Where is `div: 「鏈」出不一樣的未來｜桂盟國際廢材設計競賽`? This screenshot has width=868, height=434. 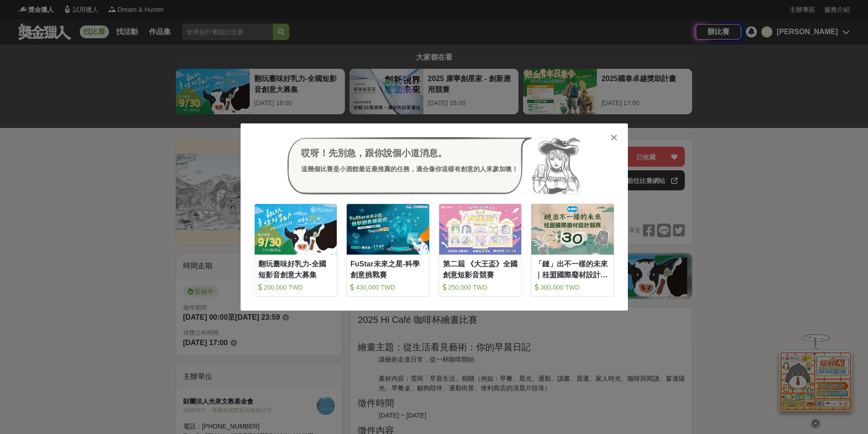 div: 「鏈」出不一樣的未來｜桂盟國際廢材設計競賽 is located at coordinates (572, 269).